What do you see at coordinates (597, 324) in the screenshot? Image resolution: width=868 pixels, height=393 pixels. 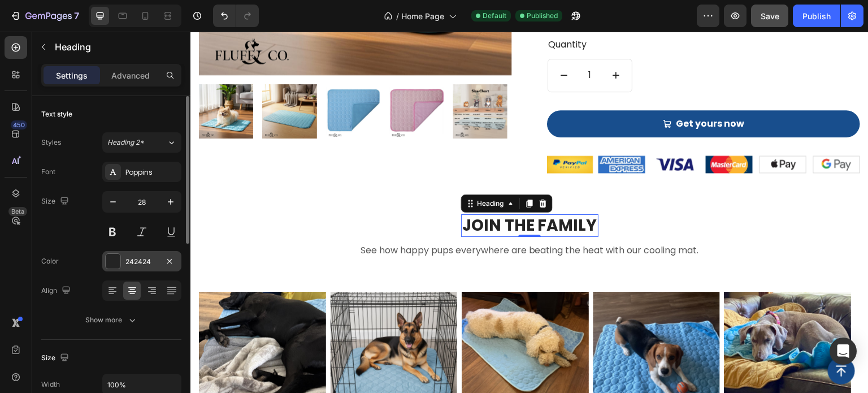 I see `img: gempages_581492877050250153-39c90997-4bf6-4cbf-a294-8671dee92c92.jpg` at bounding box center [597, 324].